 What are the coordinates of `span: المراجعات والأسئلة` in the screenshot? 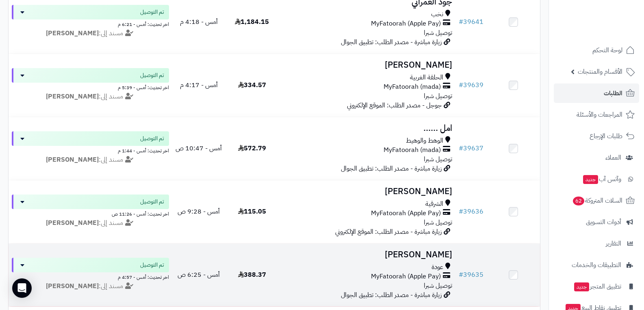 It's located at (599, 115).